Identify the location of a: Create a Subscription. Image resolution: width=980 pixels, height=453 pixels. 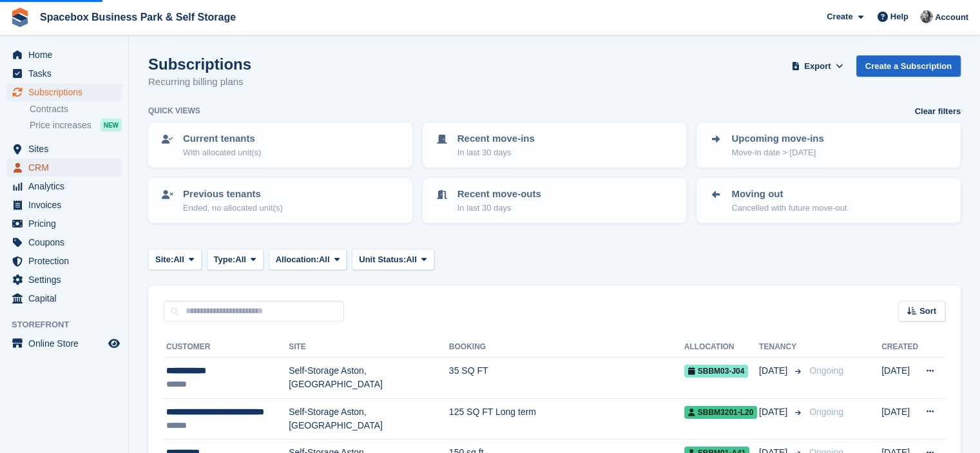
(909, 66).